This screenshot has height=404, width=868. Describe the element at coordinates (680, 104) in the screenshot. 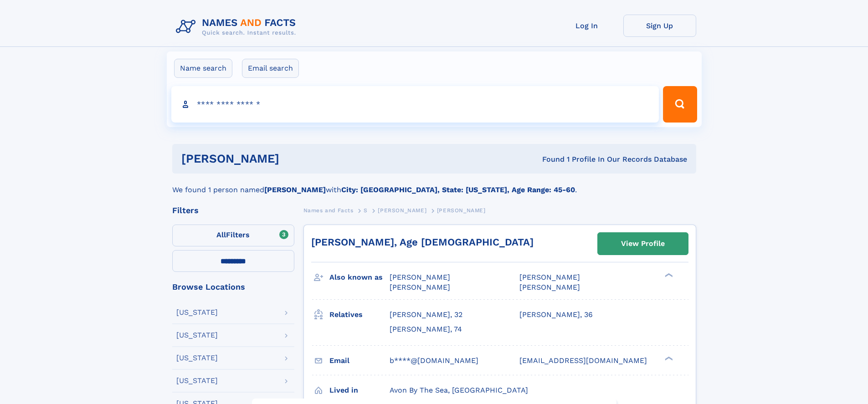

I see `button: Search Button` at that location.